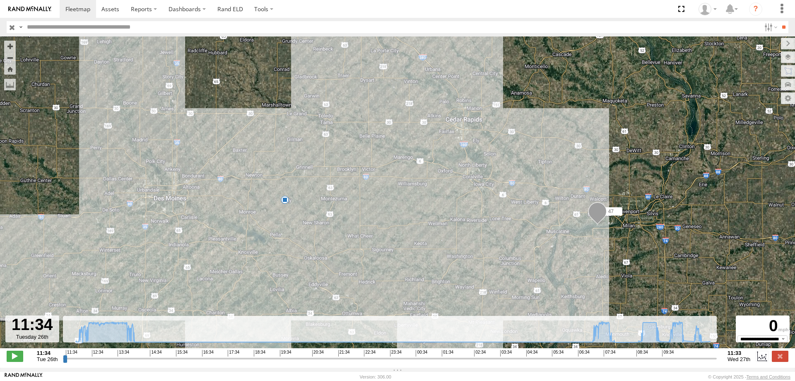 Image resolution: width=795 pixels, height=381 pixels. Describe the element at coordinates (30, 9) in the screenshot. I see `img: rand-logo.svg` at that location.